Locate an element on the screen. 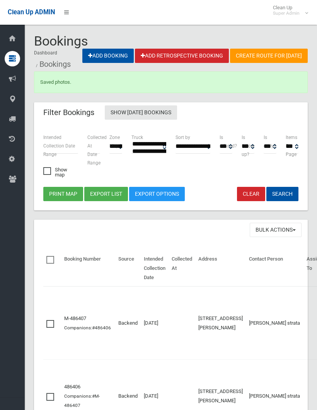  a: Dashboard is located at coordinates (46, 53).